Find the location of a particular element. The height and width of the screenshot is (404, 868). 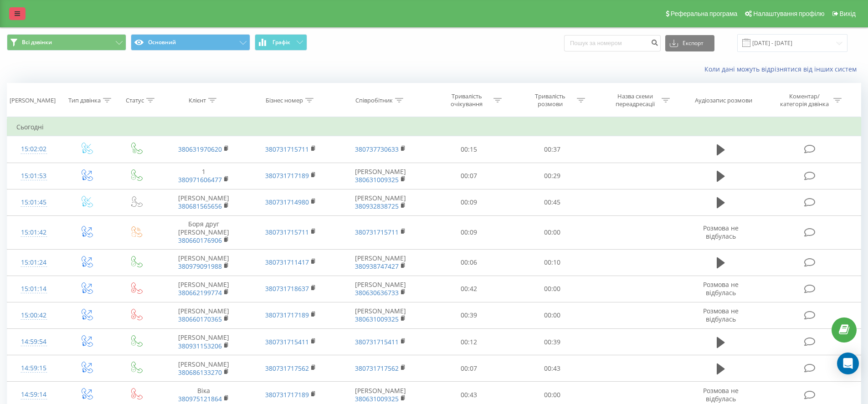

div: 15:01:42 is located at coordinates (34, 232).